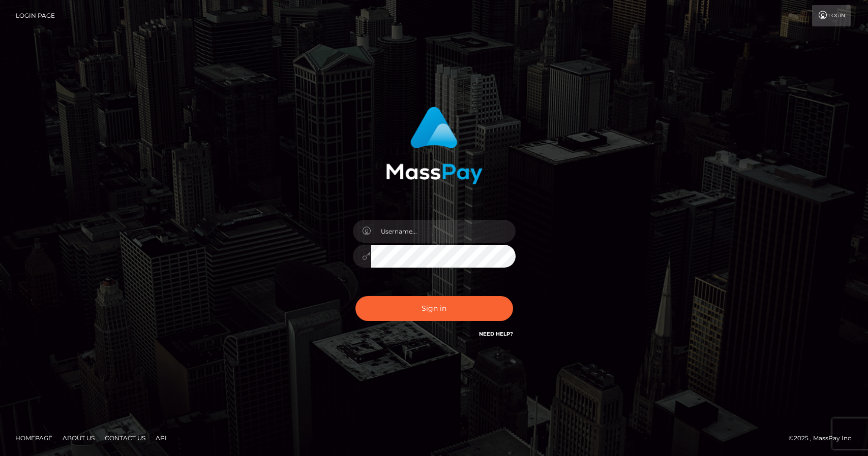  Describe the element at coordinates (434, 146) in the screenshot. I see `img: MassPay Login` at that location.